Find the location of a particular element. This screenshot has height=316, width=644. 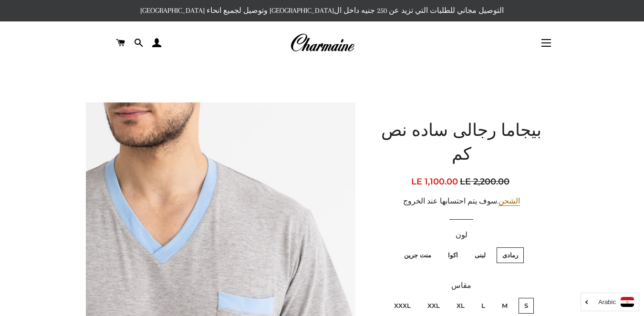

label: S is located at coordinates (526, 305).